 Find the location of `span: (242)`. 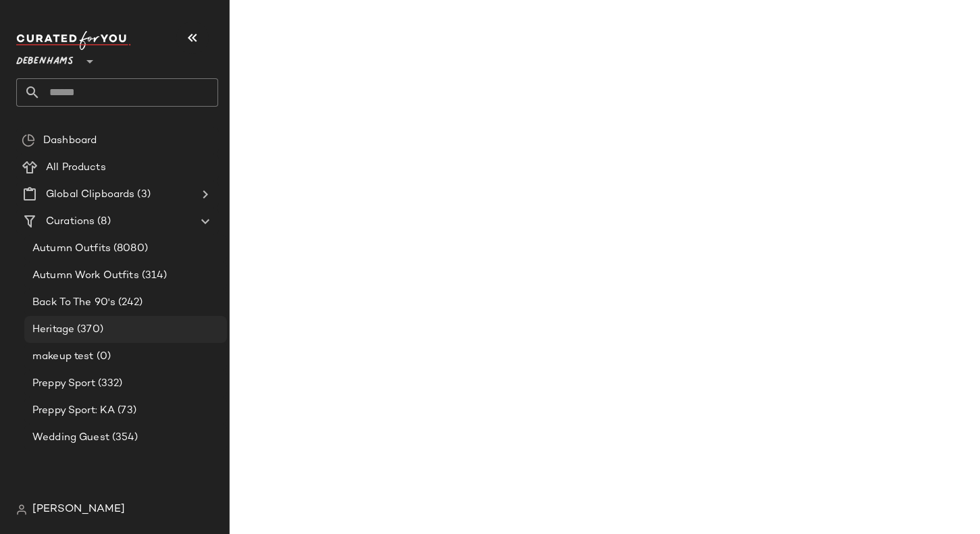

span: (242) is located at coordinates (129, 303).